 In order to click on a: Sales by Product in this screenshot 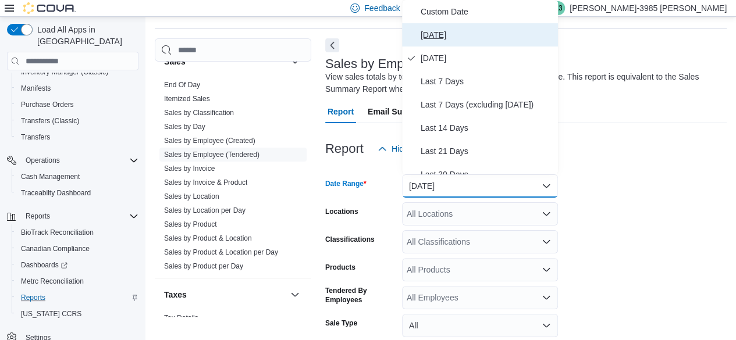, I will do `click(190, 225)`.